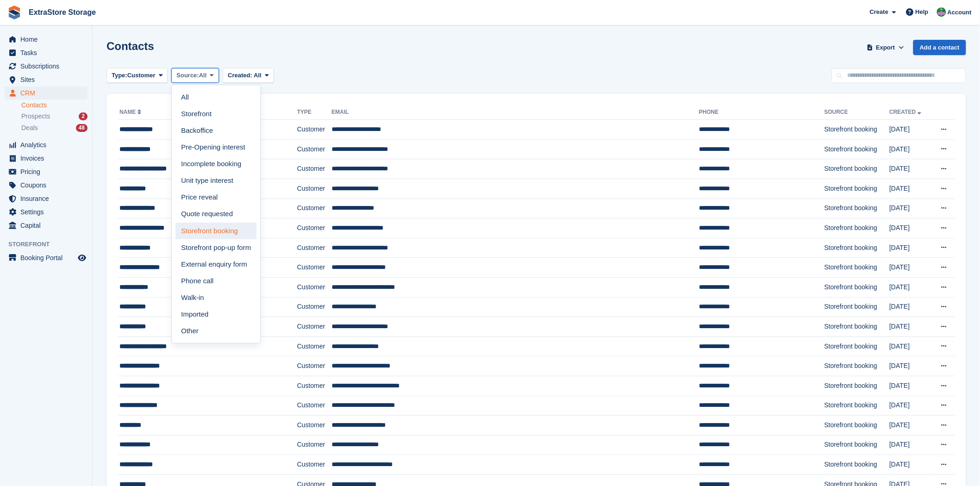  Describe the element at coordinates (48, 53) in the screenshot. I see `span: Tasks` at that location.